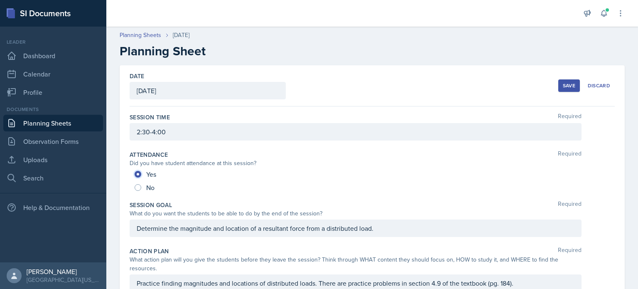  I want to click on span: No, so click(150, 187).